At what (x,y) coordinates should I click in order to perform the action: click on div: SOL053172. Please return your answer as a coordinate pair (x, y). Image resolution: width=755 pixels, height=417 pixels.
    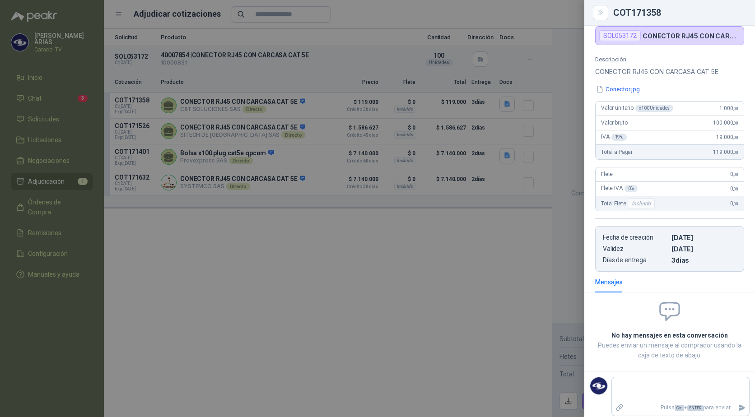
    Looking at the image, I should click on (620, 36).